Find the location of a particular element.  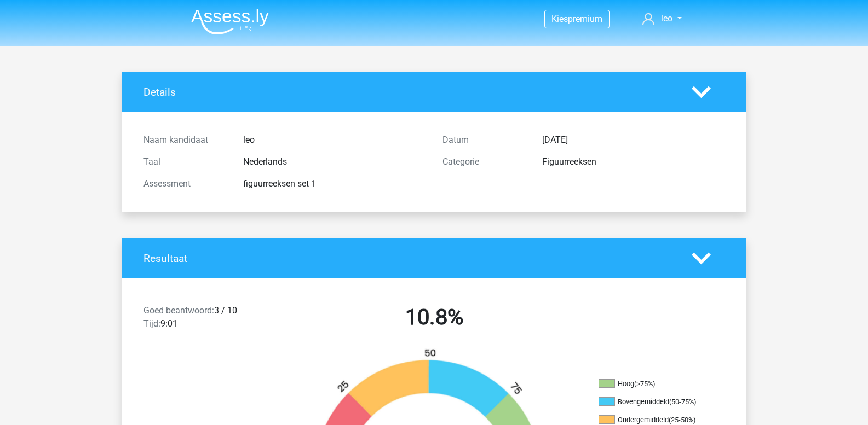

img: Assessly is located at coordinates (230, 21).